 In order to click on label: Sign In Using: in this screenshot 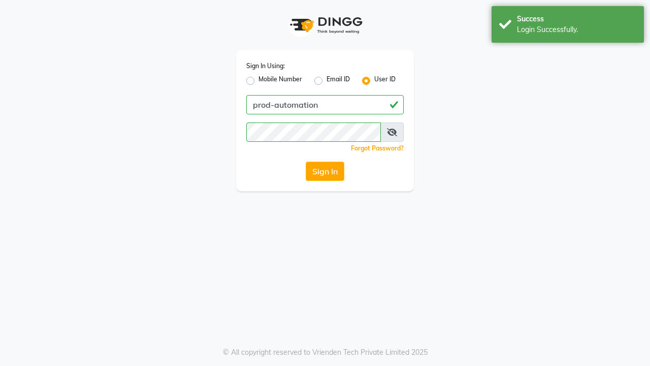, I will do `click(266, 66)`.